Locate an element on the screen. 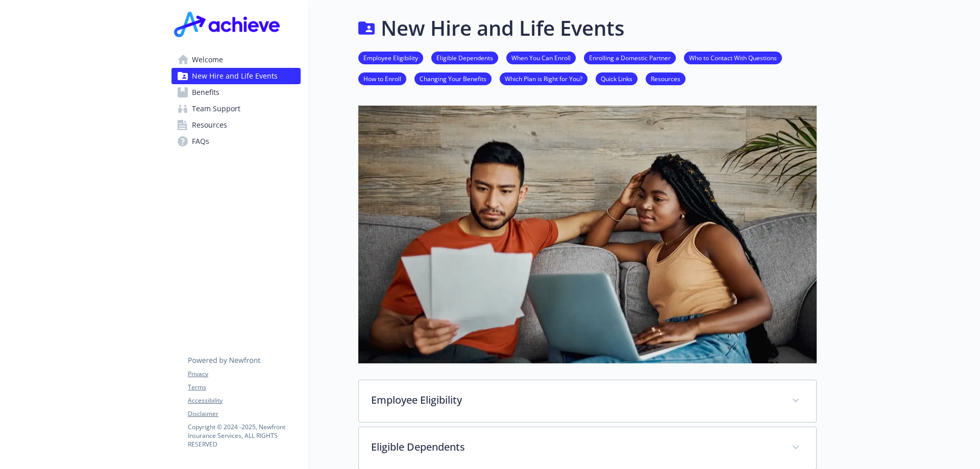 The image size is (980, 469). a: New Hire and Life Events is located at coordinates (236, 76).